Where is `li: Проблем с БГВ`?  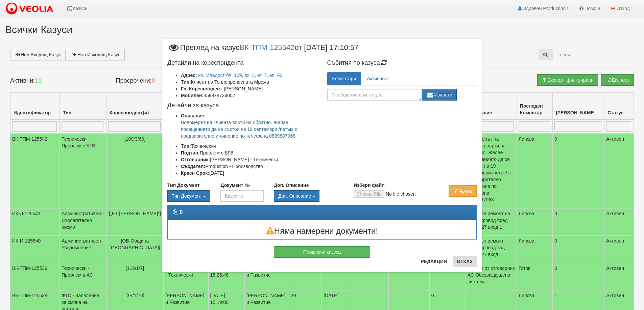 li: Проблем с БГВ is located at coordinates (249, 153).